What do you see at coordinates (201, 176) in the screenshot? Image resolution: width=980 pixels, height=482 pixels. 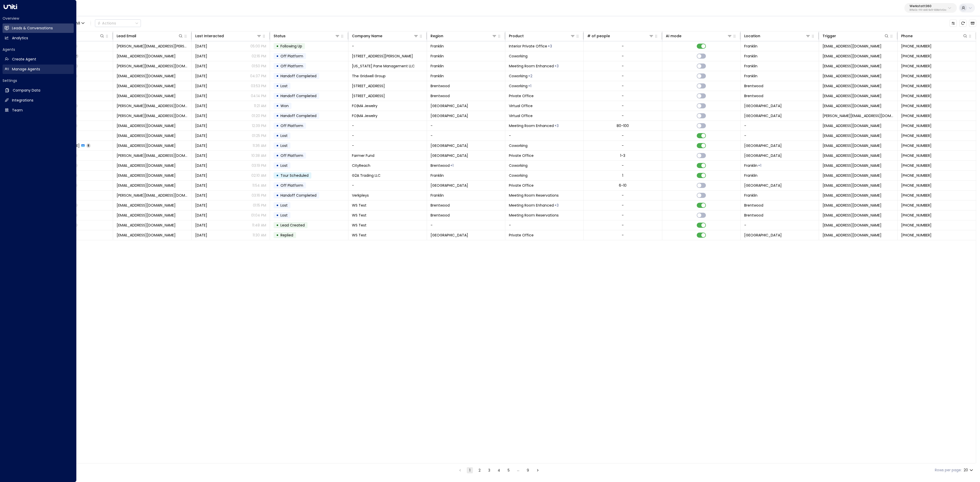 I see `span: Aug 25, 2025` at bounding box center [201, 176].